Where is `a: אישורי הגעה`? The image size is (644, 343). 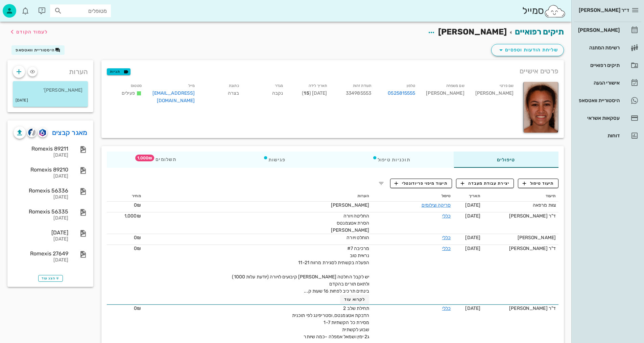
a: אישורי הגעה is located at coordinates (608, 83).